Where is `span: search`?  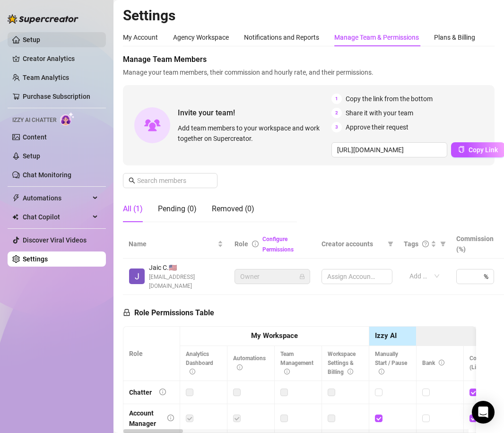 span: search is located at coordinates (132, 181).